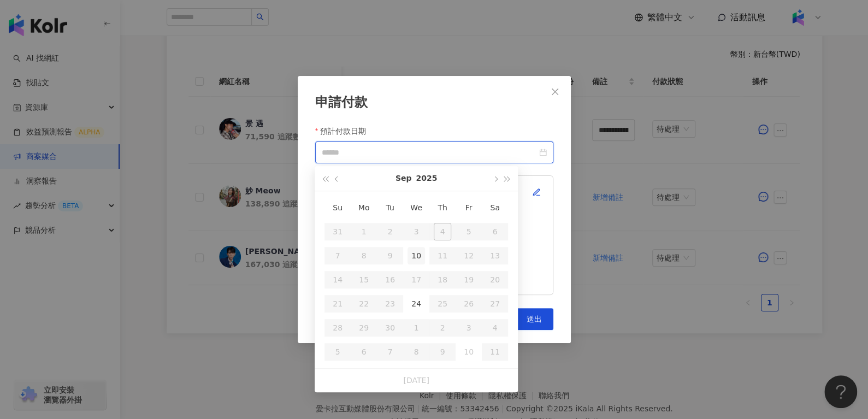  I want to click on th: Fr, so click(469, 208).